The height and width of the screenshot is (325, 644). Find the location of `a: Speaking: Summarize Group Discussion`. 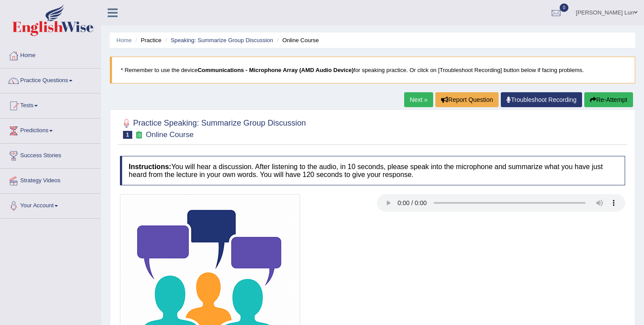

a: Speaking: Summarize Group Discussion is located at coordinates (221, 40).